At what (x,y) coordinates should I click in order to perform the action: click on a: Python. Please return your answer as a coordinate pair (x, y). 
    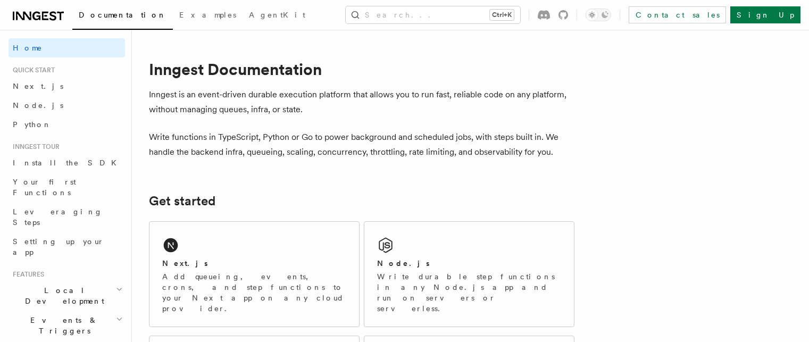
    Looking at the image, I should click on (66, 124).